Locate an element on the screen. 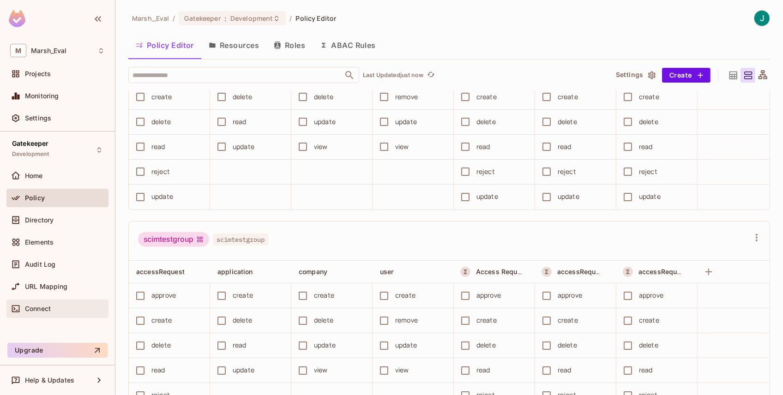 This screenshot has width=783, height=395. span: application is located at coordinates (235, 271).